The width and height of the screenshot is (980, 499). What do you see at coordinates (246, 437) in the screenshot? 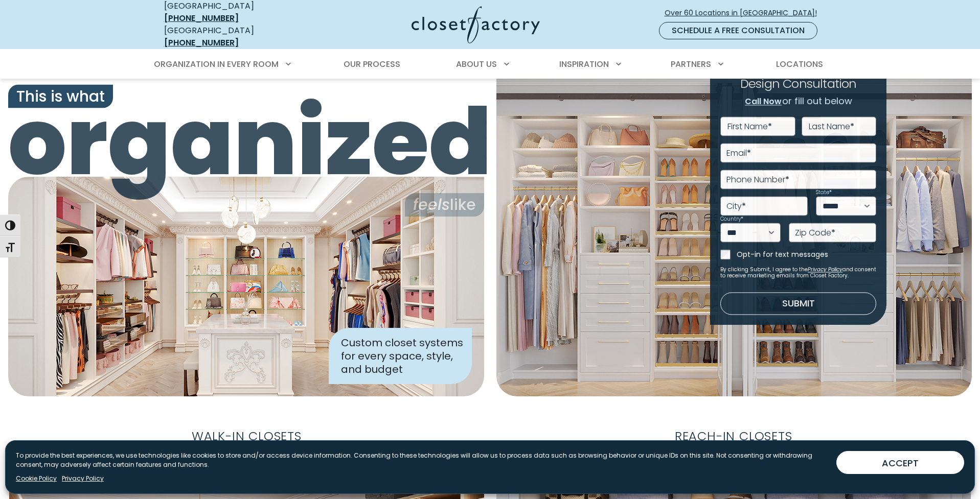
I see `span: Walk-In Closets` at bounding box center [246, 437].